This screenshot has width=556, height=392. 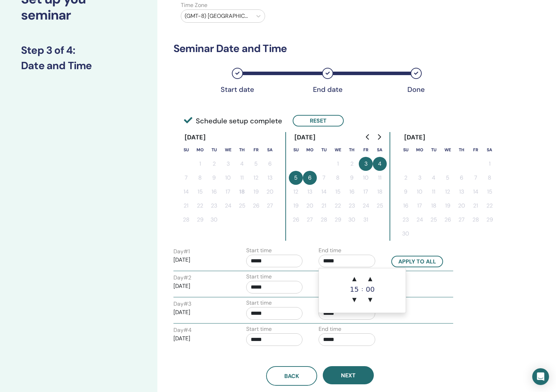 What do you see at coordinates (223, 5) in the screenshot?
I see `label: Time Zone` at bounding box center [223, 5].